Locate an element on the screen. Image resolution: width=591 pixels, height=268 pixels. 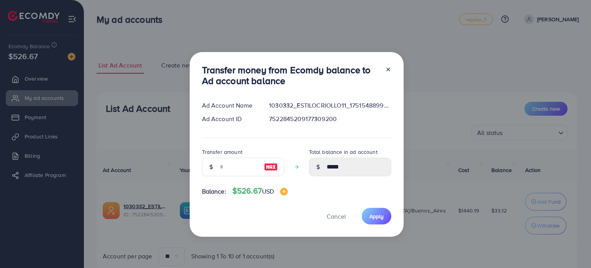
div: Ad Account ID is located at coordinates (229, 119).